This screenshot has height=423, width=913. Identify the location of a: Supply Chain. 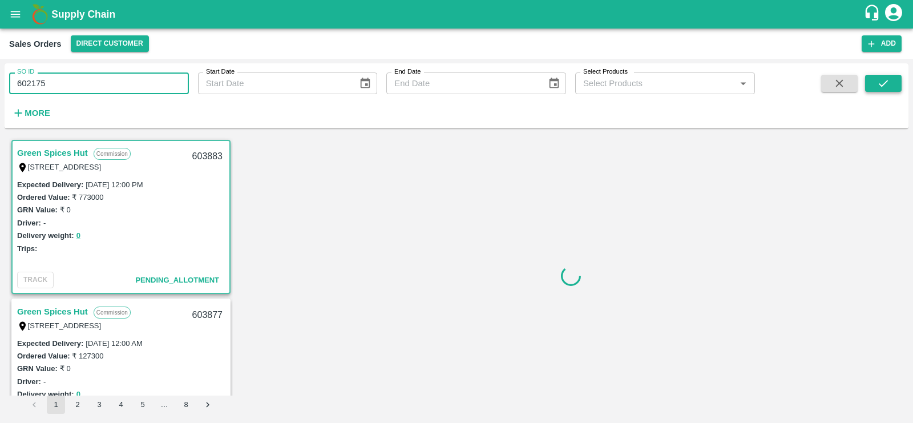
(457, 14).